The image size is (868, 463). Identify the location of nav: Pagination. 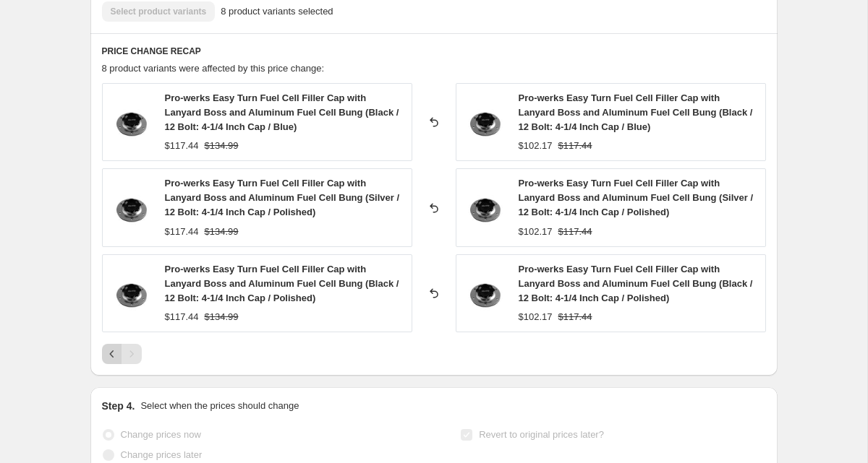
(122, 354).